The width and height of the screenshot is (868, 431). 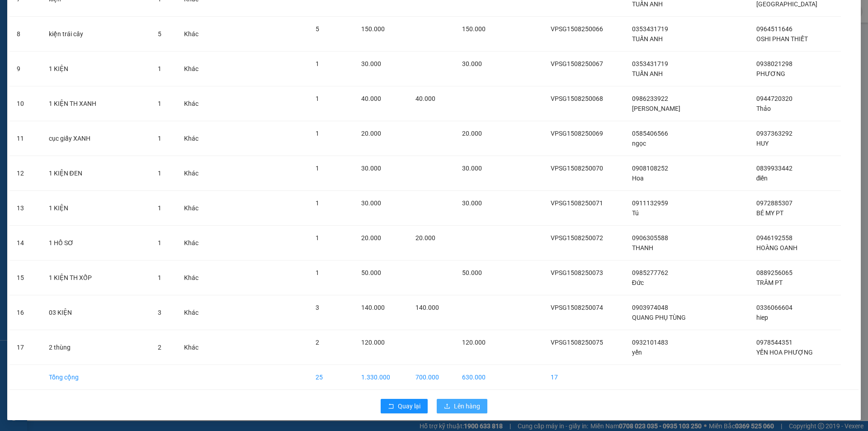 What do you see at coordinates (577, 29) in the screenshot?
I see `span: VPSG1508250066` at bounding box center [577, 29].